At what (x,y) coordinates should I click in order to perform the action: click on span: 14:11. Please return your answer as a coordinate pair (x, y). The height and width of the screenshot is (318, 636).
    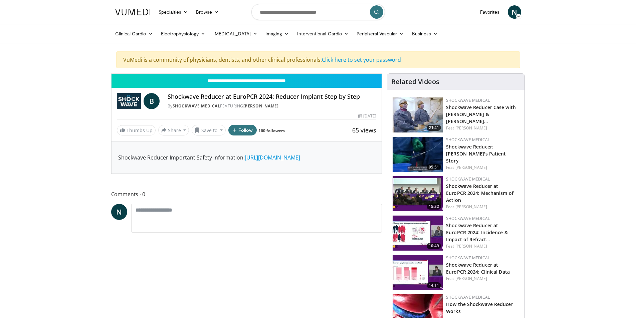
    Looking at the image, I should click on (434, 285).